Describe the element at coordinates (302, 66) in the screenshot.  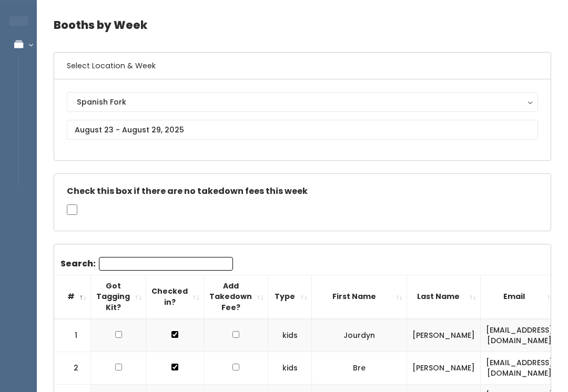
I see `h6: Select Location & Week` at that location.